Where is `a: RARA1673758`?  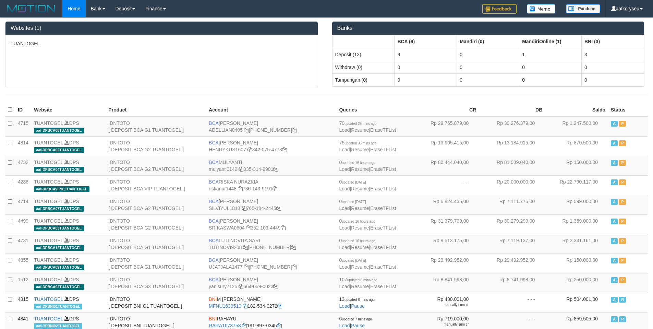 a: RARA1673758 is located at coordinates (224, 325).